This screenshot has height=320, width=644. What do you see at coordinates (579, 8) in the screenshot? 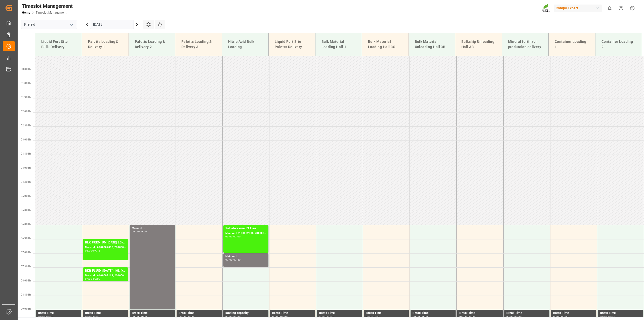
I see `button: Compo Expert` at bounding box center [579, 8].